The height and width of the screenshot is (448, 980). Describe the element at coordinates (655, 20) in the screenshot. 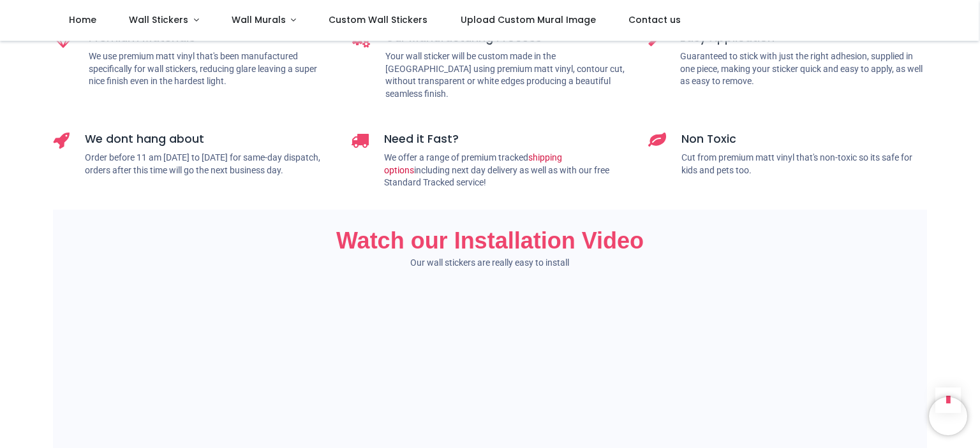

I see `span: Contact us` at that location.